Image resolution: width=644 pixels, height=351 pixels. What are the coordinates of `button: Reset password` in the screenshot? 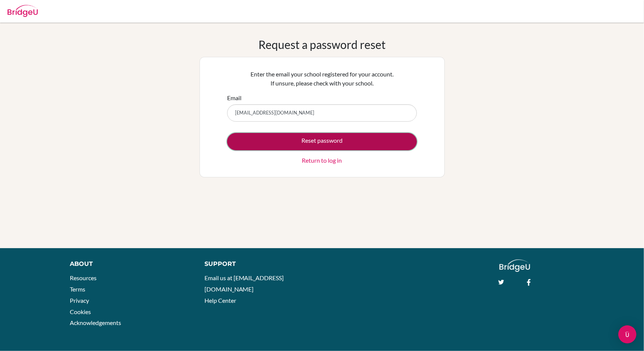 It's located at (322, 142).